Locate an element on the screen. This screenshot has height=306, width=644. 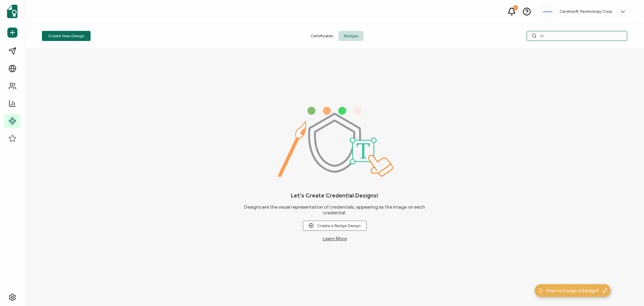
a: Learn More is located at coordinates (335, 238).